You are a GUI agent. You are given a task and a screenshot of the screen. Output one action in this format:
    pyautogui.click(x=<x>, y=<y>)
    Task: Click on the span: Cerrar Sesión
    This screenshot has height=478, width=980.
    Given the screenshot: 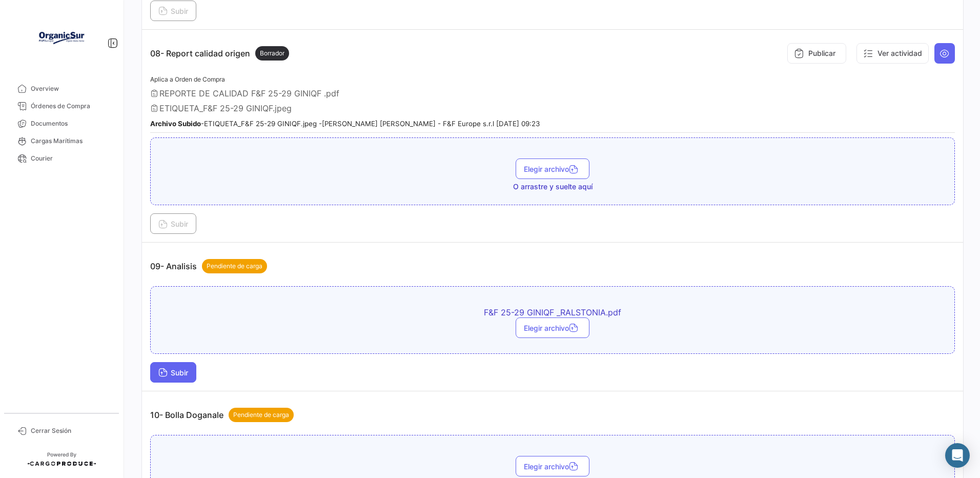 What is the action you would take?
    pyautogui.click(x=71, y=431)
    